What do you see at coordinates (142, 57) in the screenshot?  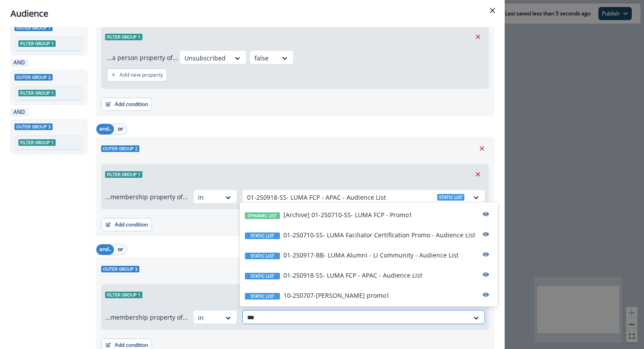 I see `p: ...a person property of...` at bounding box center [142, 57].